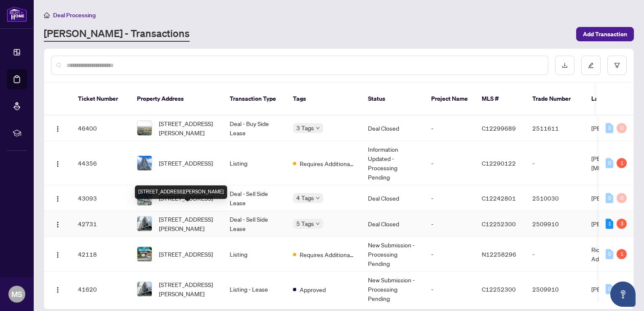 The image size is (644, 311). I want to click on span: Add Transaction, so click(605, 34).